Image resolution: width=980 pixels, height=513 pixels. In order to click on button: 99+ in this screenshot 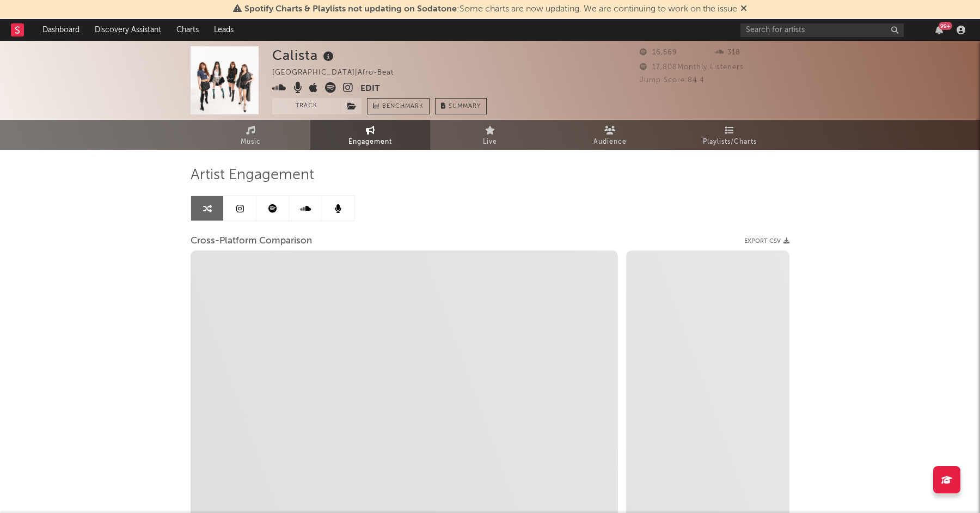, I will do `click(940, 30)`.